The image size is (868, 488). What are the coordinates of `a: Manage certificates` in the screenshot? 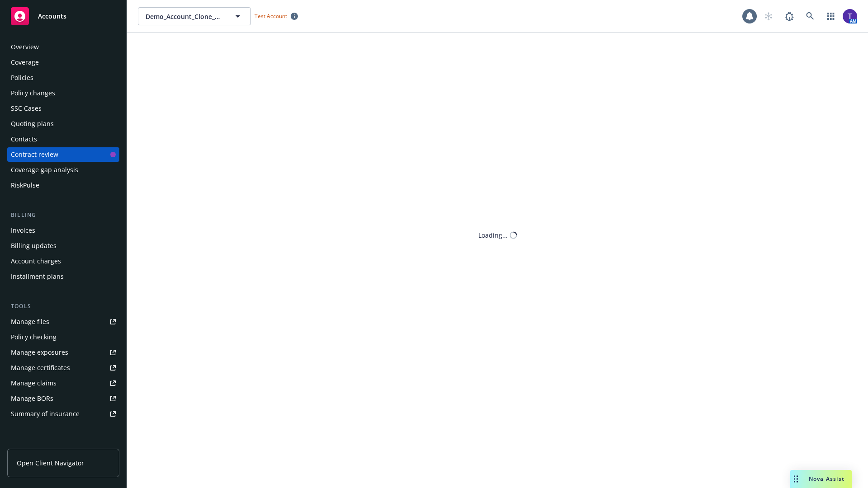 It's located at (63, 368).